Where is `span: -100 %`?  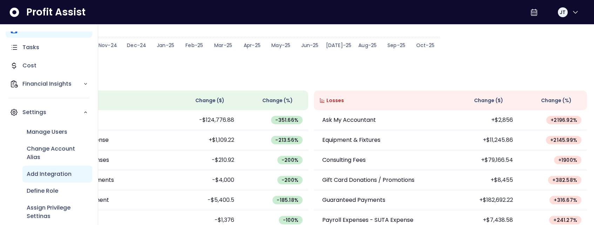 span: -100 % is located at coordinates (290, 220).